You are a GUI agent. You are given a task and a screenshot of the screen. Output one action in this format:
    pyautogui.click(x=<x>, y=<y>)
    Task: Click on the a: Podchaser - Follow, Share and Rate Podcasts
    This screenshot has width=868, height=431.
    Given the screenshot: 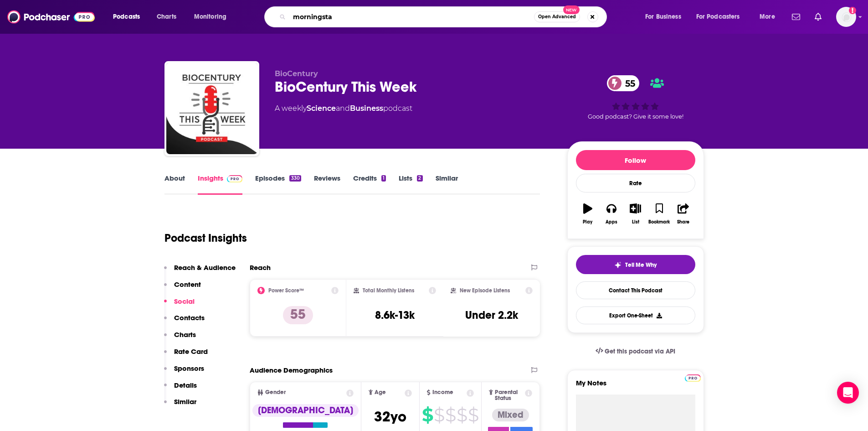 What is the action you would take?
    pyautogui.click(x=51, y=17)
    